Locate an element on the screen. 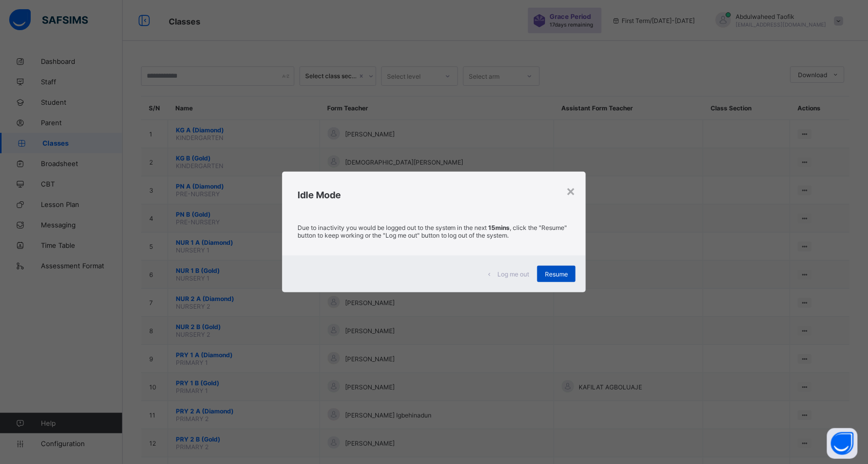  button: Open asap is located at coordinates (843, 444).